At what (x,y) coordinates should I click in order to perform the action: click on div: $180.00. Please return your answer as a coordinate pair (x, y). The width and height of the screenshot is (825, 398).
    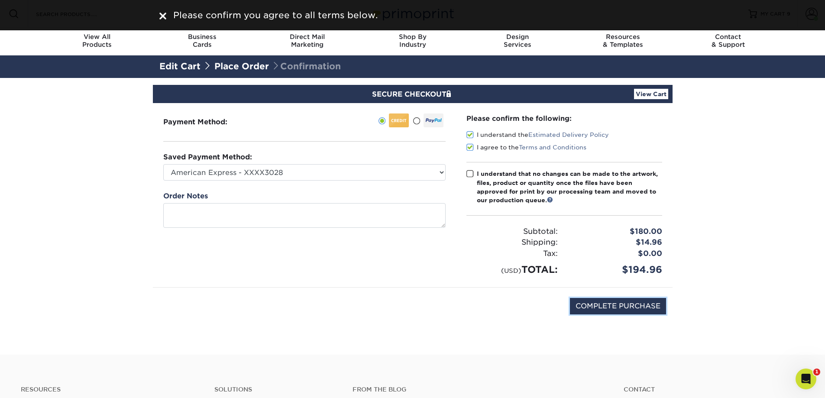
    Looking at the image, I should click on (616, 232).